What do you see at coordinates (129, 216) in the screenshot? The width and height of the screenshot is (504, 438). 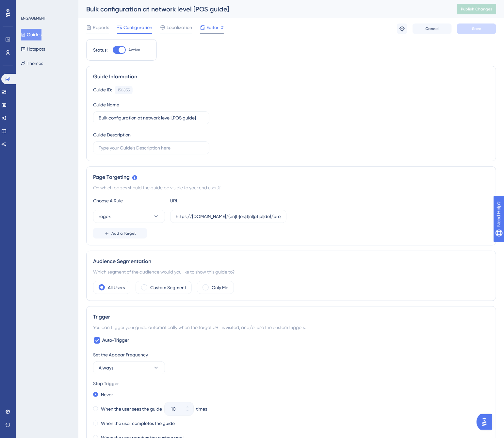 I see `button: regex` at bounding box center [129, 216].